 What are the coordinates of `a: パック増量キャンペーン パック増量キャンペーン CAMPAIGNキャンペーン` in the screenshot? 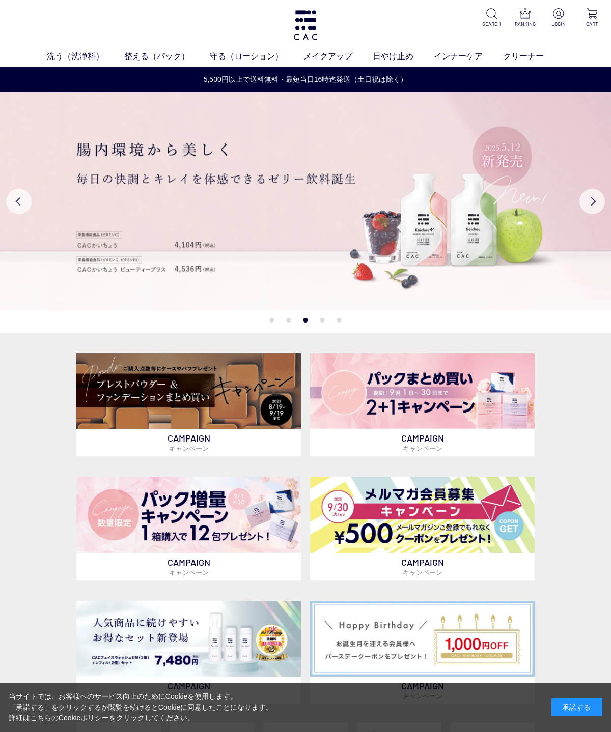 It's located at (188, 529).